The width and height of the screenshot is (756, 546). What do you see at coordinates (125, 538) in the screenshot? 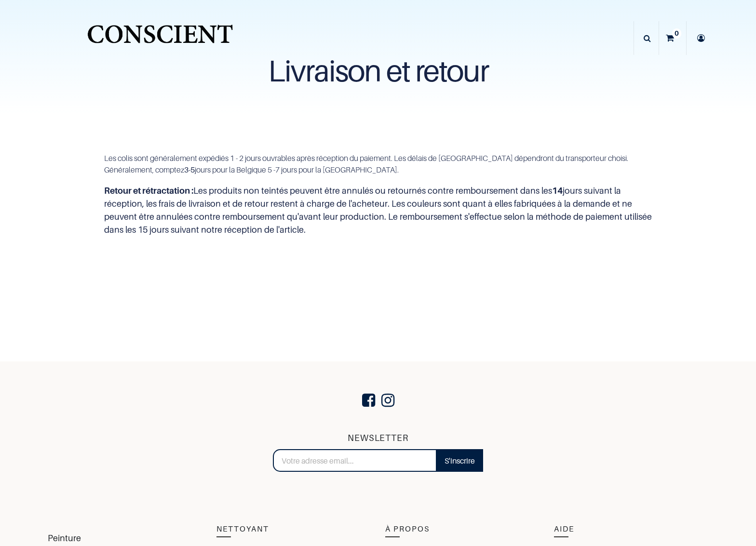
I see `p: Peinture` at bounding box center [125, 538].